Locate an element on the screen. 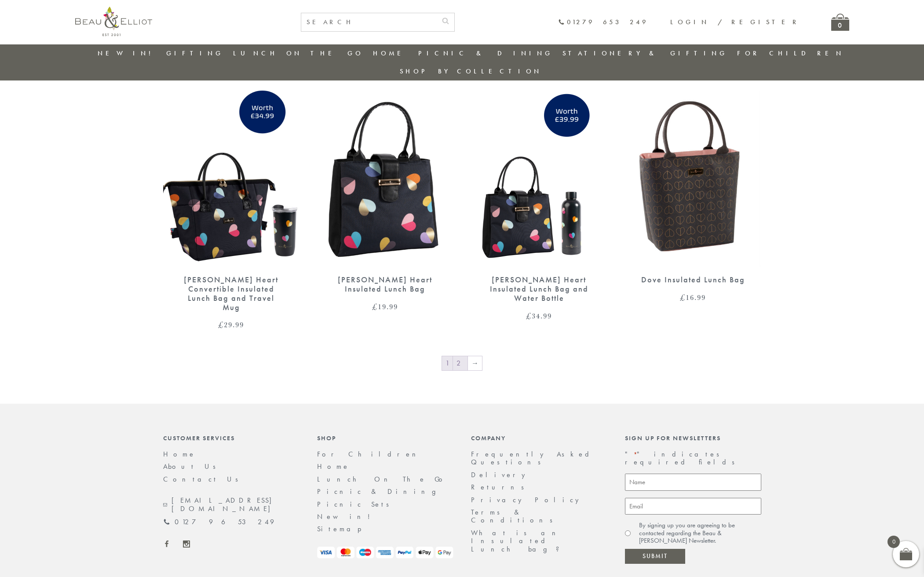 The width and height of the screenshot is (924, 577). a: Frequently Asked Questions is located at coordinates (533, 458).